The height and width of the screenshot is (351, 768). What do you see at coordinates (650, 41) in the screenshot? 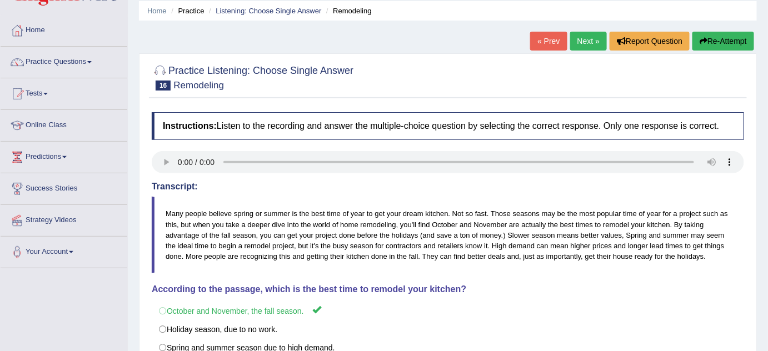
I see `button: Report Question` at bounding box center [650, 41].